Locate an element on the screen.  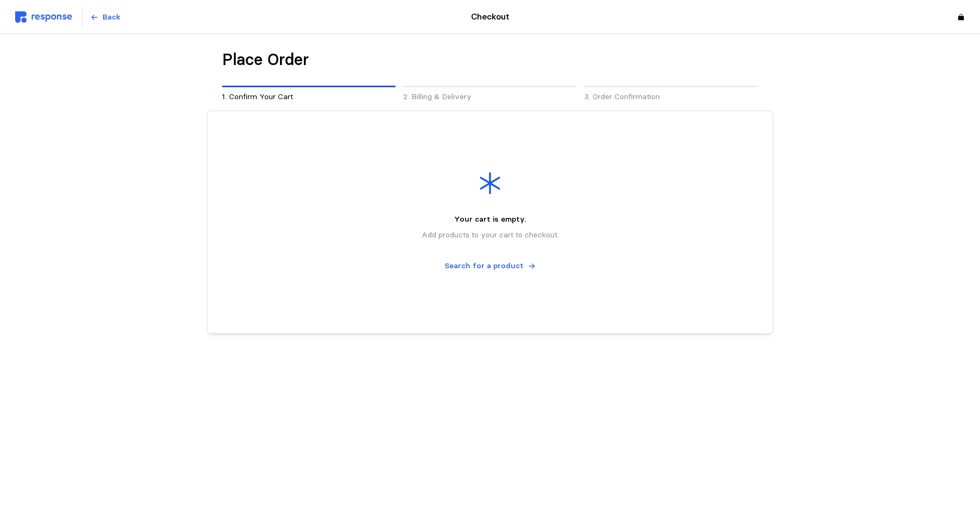
p: Add products to your cart to checkout. is located at coordinates (490, 235).